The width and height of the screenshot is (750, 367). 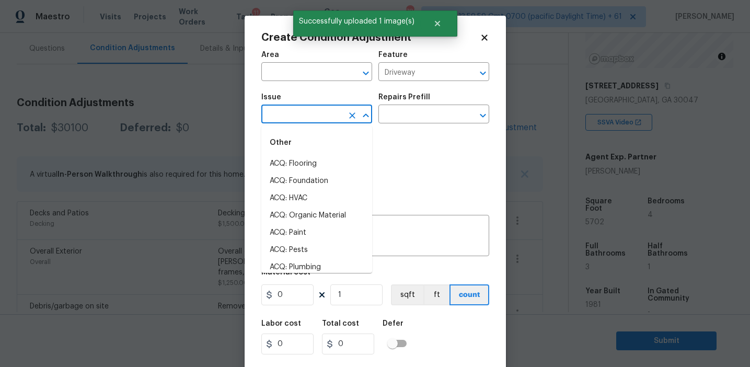 I want to click on span: Successfully uploaded 1 image(s), so click(x=356, y=21).